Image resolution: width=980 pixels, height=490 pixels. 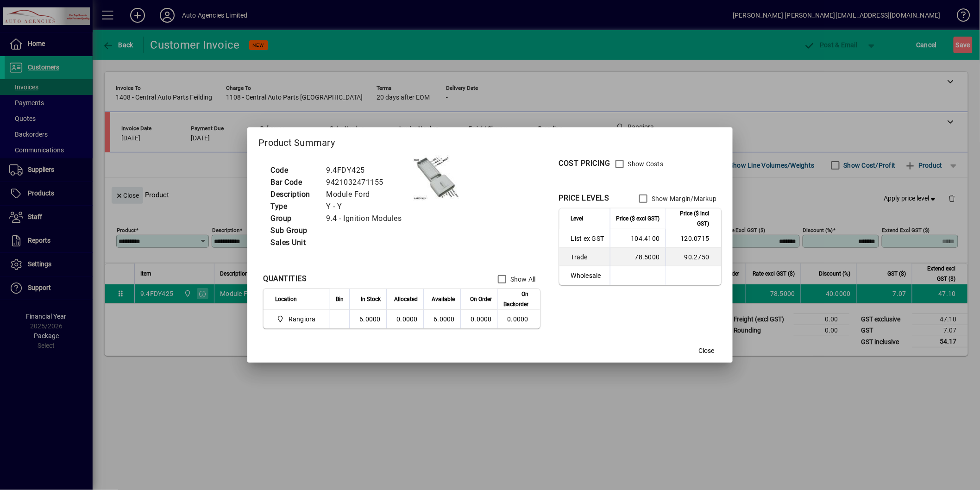 What do you see at coordinates (294, 219) in the screenshot?
I see `td: Group` at bounding box center [294, 219].